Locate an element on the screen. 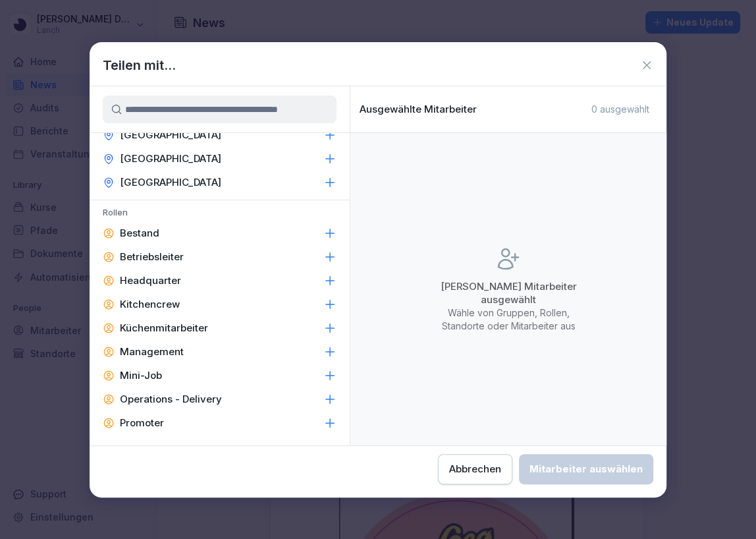 The image size is (756, 539). div: Abbrechen is located at coordinates (475, 469).